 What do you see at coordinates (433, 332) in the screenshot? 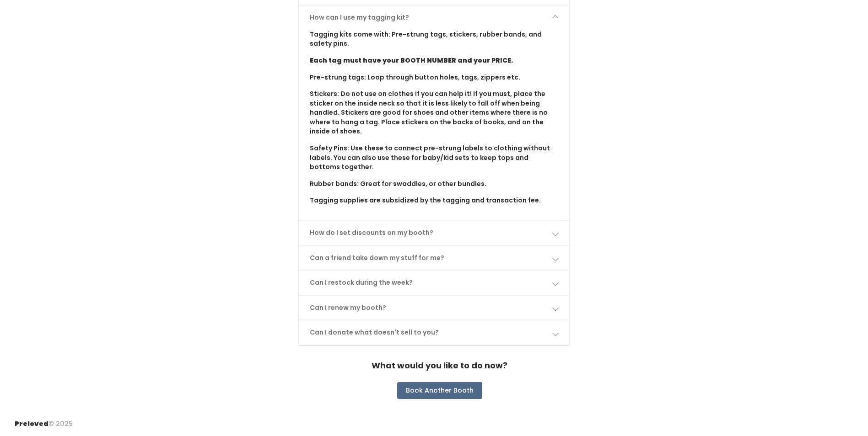
I see `a: Can I donate what doesn't sell to you?` at bounding box center [433, 332].